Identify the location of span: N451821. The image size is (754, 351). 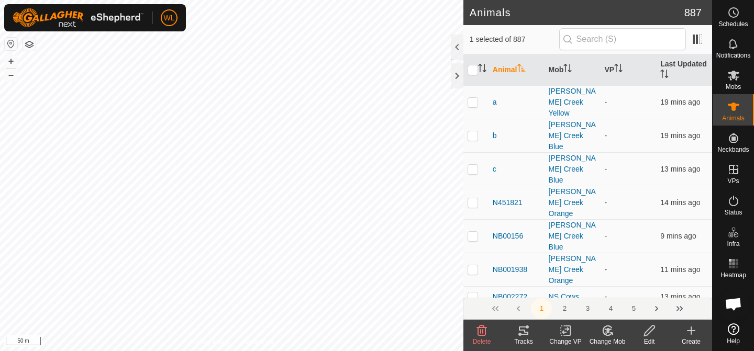
(507, 203).